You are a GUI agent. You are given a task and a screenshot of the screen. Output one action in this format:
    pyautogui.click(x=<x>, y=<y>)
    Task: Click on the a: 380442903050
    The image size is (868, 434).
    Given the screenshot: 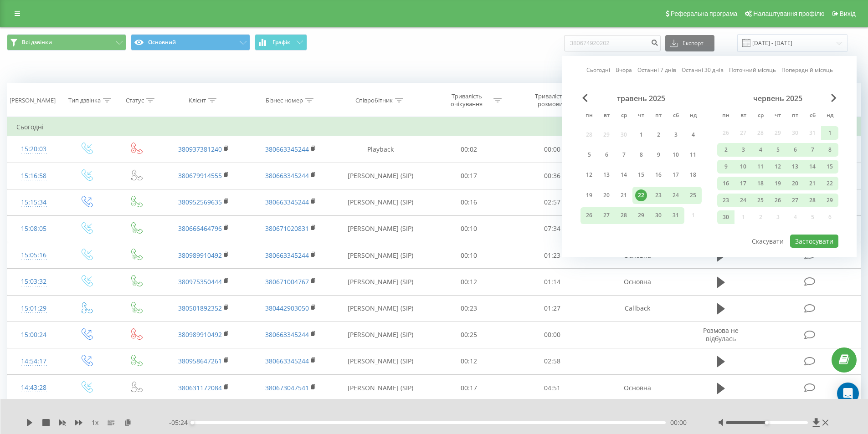 What is the action you would take?
    pyautogui.click(x=287, y=308)
    